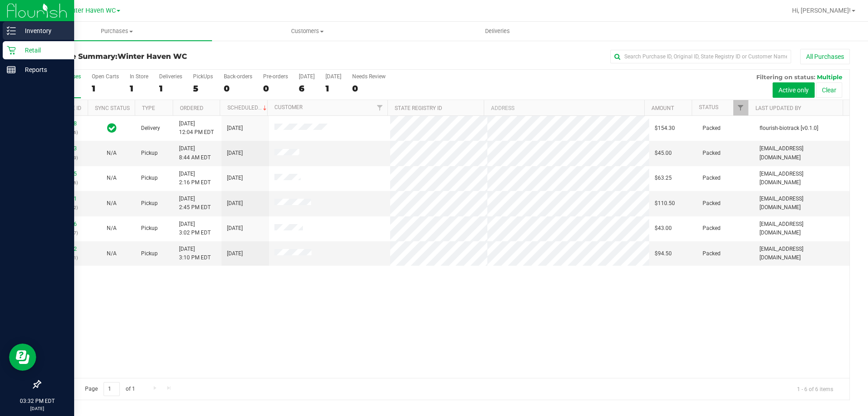  What do you see at coordinates (11, 50) in the screenshot?
I see `inline-svg: Retail` at bounding box center [11, 50].